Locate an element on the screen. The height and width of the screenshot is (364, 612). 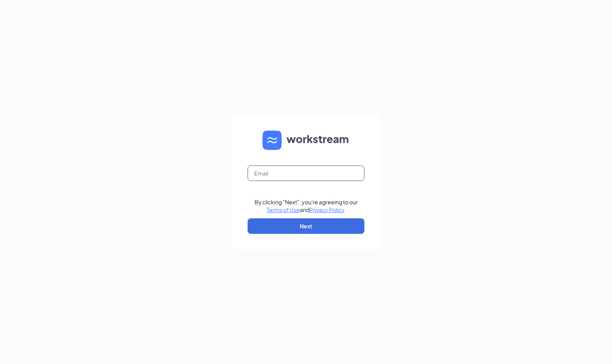
a: Terms of Use is located at coordinates (283, 210).